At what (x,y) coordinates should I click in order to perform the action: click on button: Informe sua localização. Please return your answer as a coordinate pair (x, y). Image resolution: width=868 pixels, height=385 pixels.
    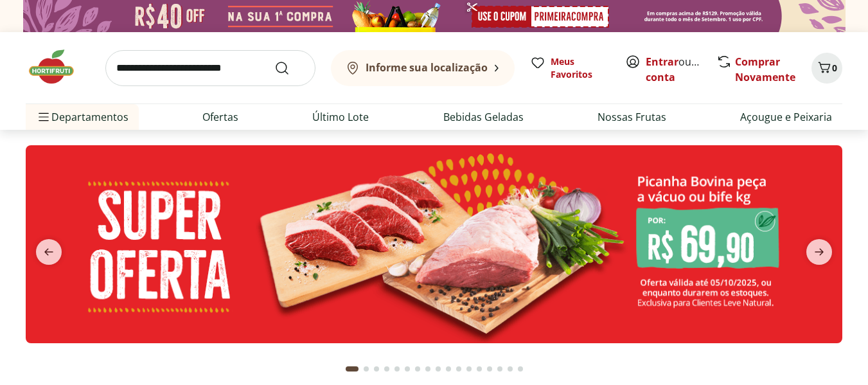
    Looking at the image, I should click on (423, 68).